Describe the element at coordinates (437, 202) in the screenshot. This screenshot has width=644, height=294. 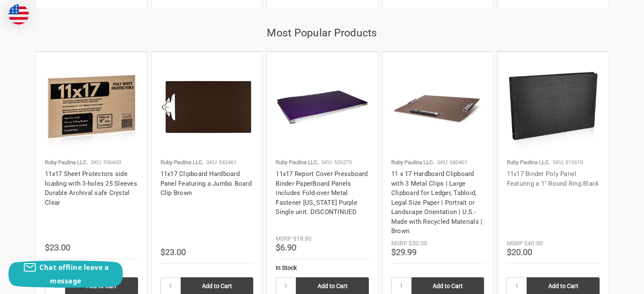
I see `a: 11 x 17 Hardboard Clipboard with 3 Metal Clips | Large Clipboard for Ledger, Tabloid, Legal Size ...` at that location.